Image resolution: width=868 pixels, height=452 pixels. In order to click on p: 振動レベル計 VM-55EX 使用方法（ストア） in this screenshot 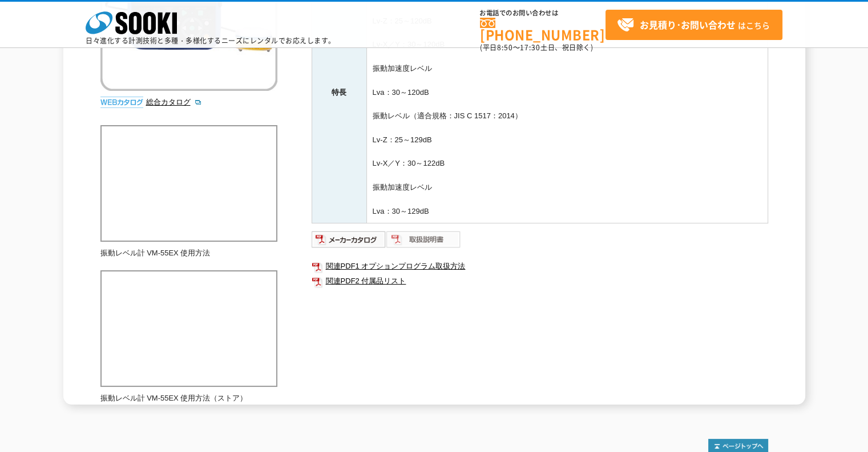, I will do `click(189, 398)`.